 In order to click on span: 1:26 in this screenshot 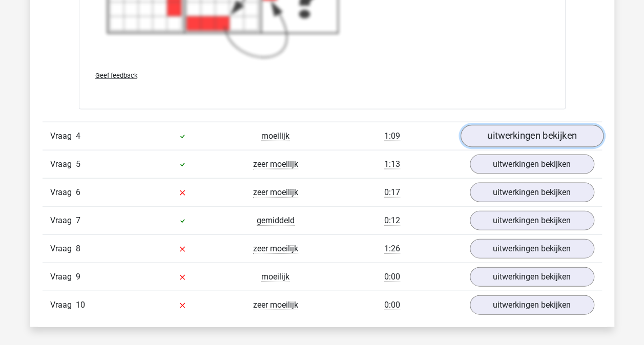, I will do `click(392, 249)`.